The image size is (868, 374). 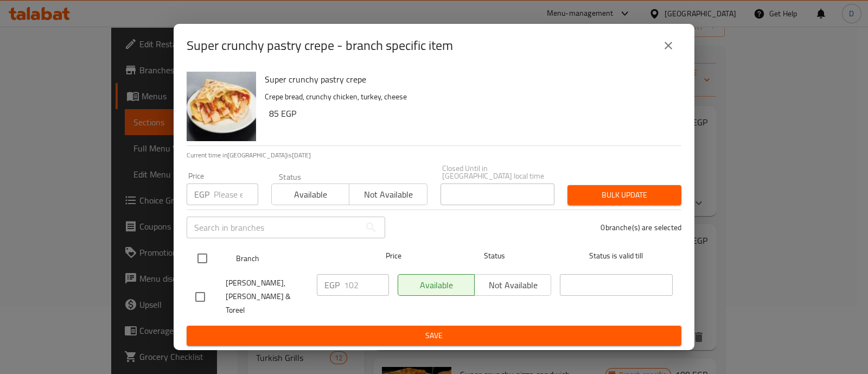 What do you see at coordinates (388, 194) in the screenshot?
I see `span: Not available` at bounding box center [388, 194].